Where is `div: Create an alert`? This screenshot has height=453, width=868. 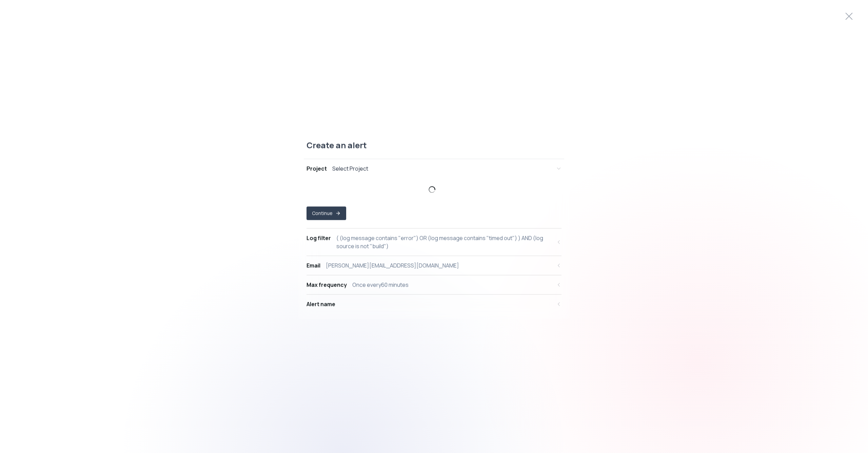
div: Create an alert is located at coordinates (434, 149).